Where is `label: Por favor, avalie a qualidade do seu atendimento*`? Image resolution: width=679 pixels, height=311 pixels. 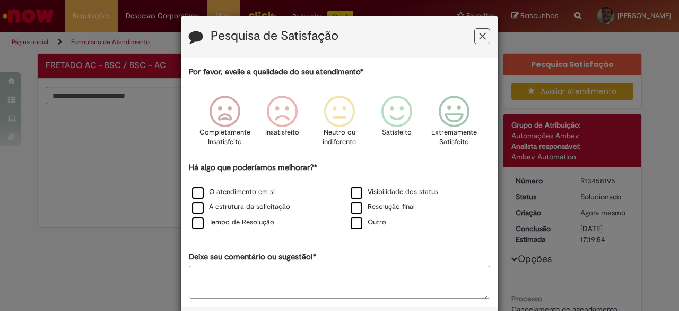 label: Por favor, avalie a qualidade do seu atendimento* is located at coordinates (276, 72).